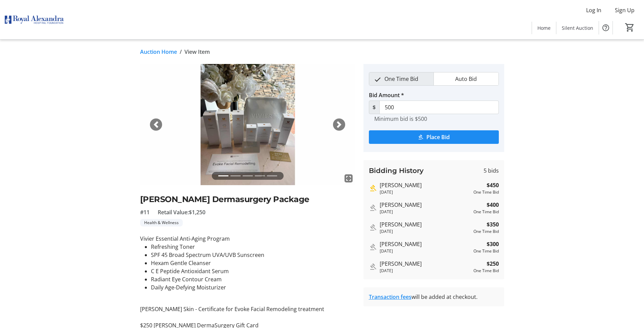 Image resolution: width=644 pixels, height=328 pixels. I want to click on li: Radiant Eye Contour Cream, so click(253, 280).